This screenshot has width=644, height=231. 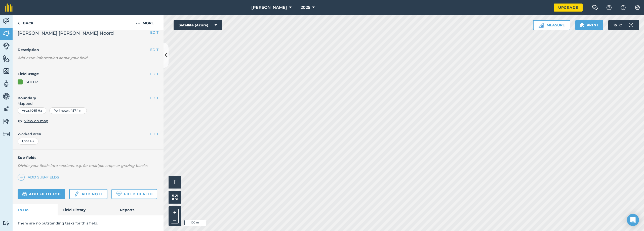 What do you see at coordinates (198, 25) in the screenshot?
I see `button: Satellite (Azure)` at bounding box center [198, 25].